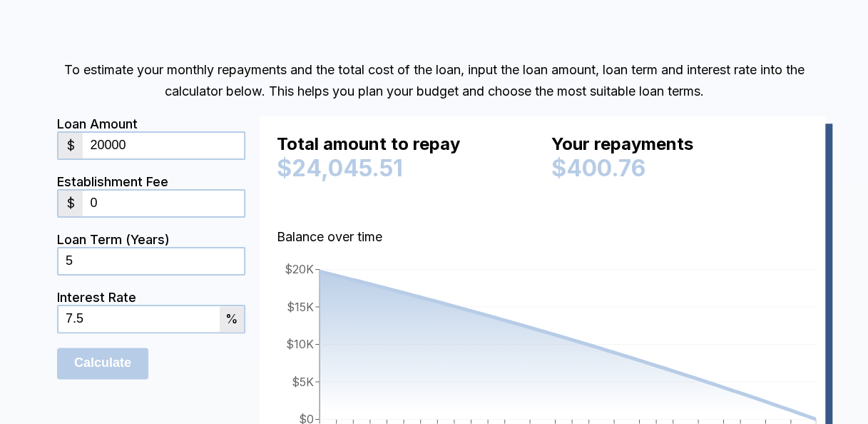 The width and height of the screenshot is (868, 424). I want to click on p: To estimate your monthly repayments and the total cost of the loan, input the loan amount, loan t..., so click(434, 81).